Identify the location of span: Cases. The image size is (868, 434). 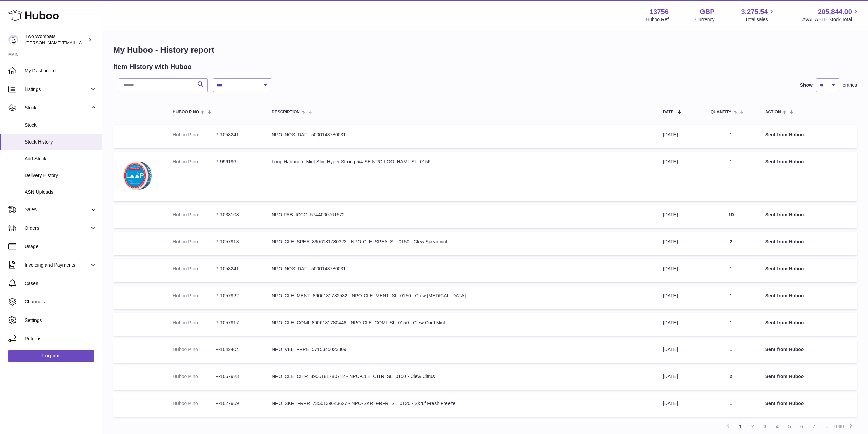
(60, 283).